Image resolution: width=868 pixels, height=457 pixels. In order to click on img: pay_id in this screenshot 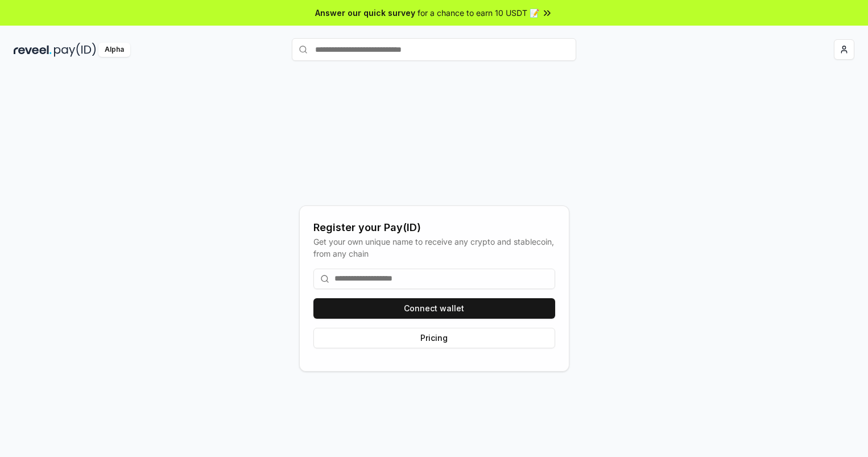, I will do `click(75, 50)`.